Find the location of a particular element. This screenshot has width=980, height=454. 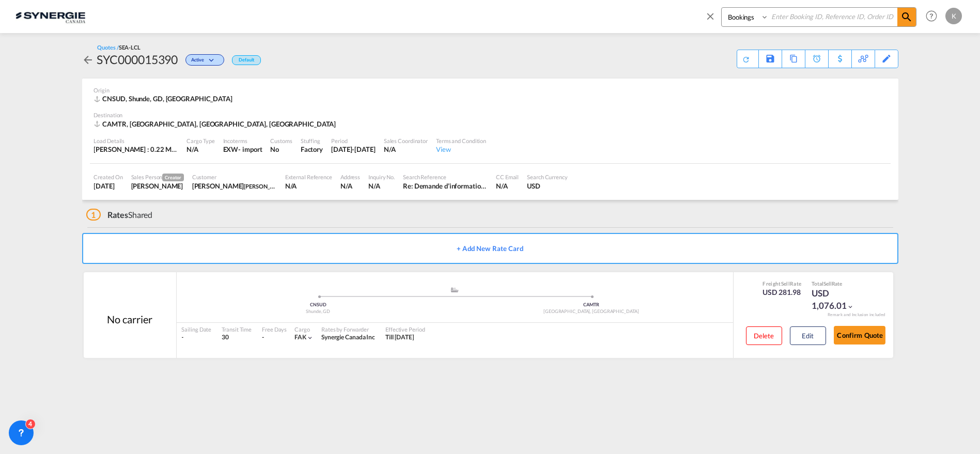

div: Effective Period is located at coordinates (405, 329).